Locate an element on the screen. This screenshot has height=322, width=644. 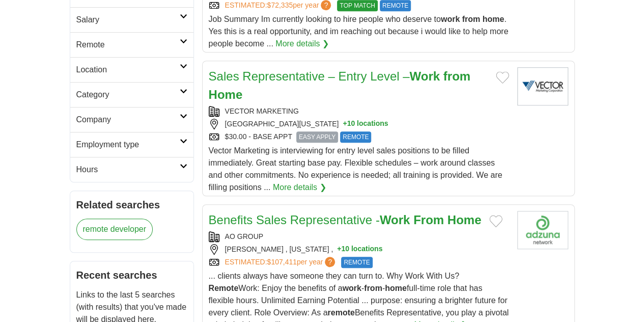
div: $30.00 - BASE APPT is located at coordinates (359, 137).